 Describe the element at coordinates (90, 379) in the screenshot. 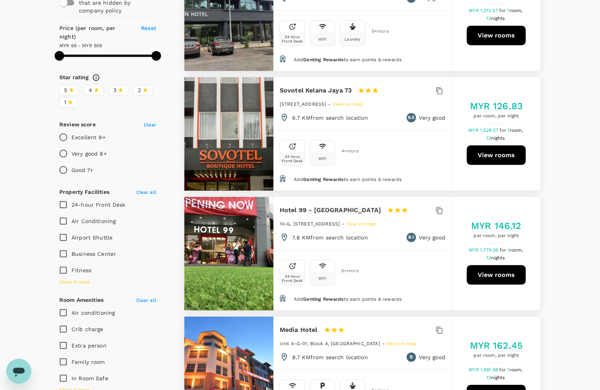

I see `span: In Room Safe` at that location.